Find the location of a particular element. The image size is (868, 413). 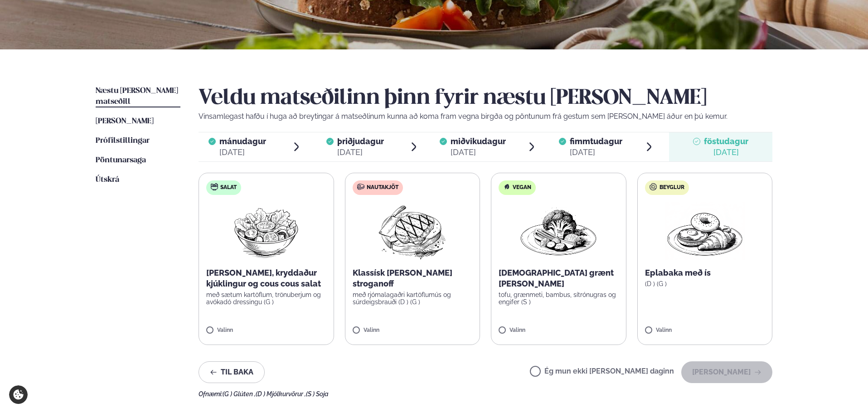

p: Vinsamlegast hafðu í huga að breytingar á matseðlinum kunna að koma fram vegna birgða og pöntunum... is located at coordinates (485, 117).